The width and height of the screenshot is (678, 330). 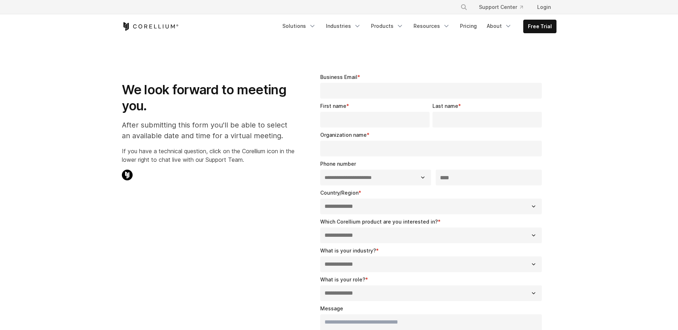 I want to click on h1: We look forward to meeting you., so click(x=208, y=98).